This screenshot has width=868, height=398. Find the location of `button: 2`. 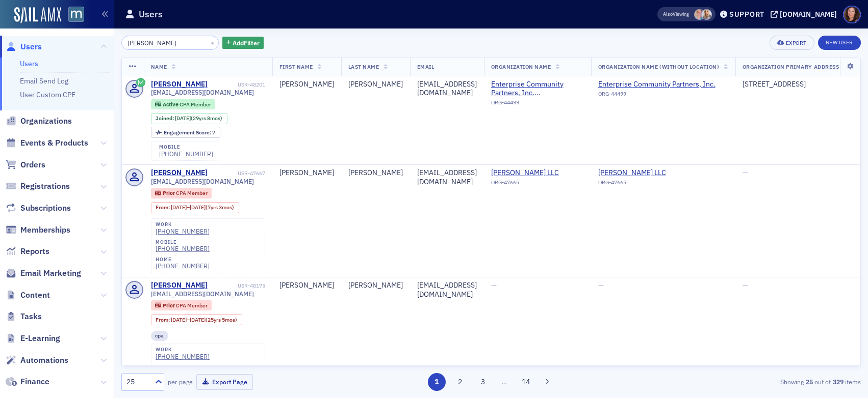

button: 2 is located at coordinates (459, 382).